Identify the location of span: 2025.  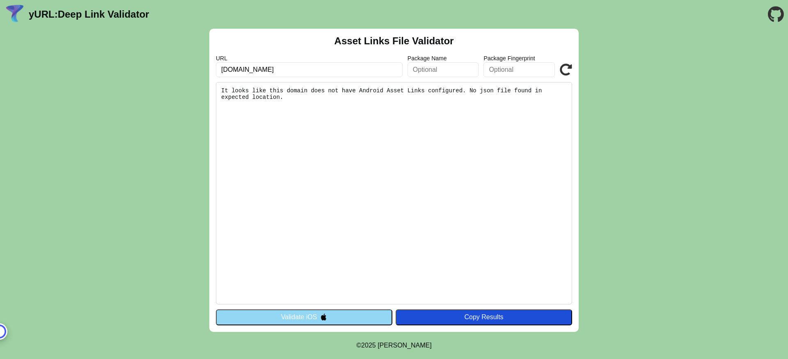
(369, 345).